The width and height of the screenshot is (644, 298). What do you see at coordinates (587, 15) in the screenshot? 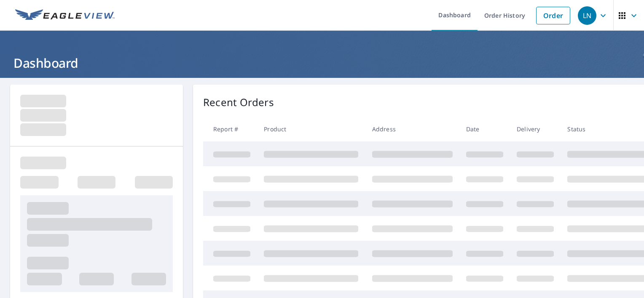
I see `div: LN` at bounding box center [587, 15].